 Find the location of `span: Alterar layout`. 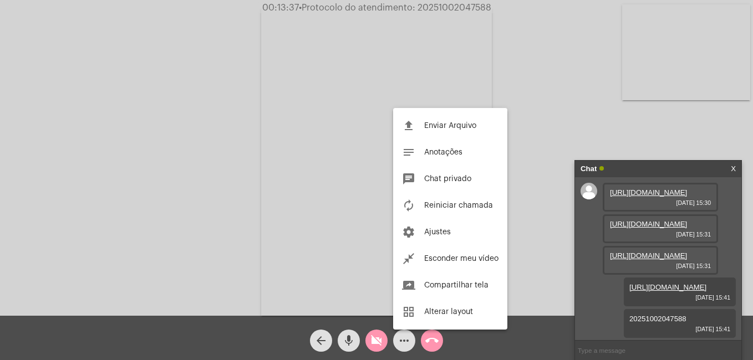

span: Alterar layout is located at coordinates (448, 312).